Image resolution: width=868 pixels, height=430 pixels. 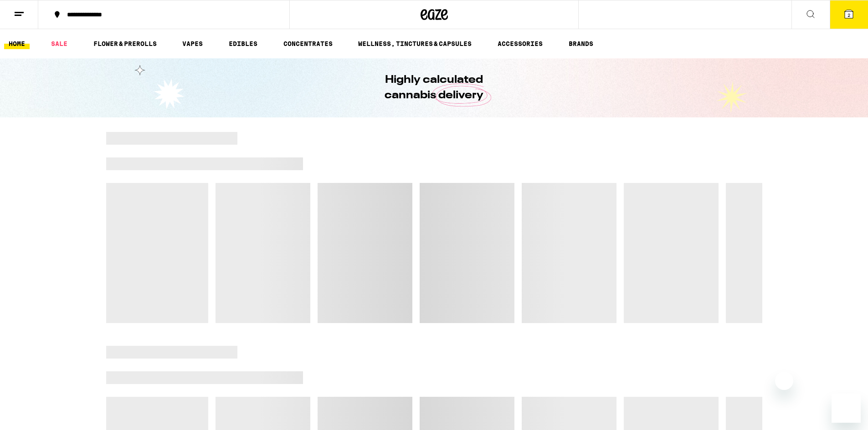 I want to click on a: EDIBLES, so click(x=243, y=44).